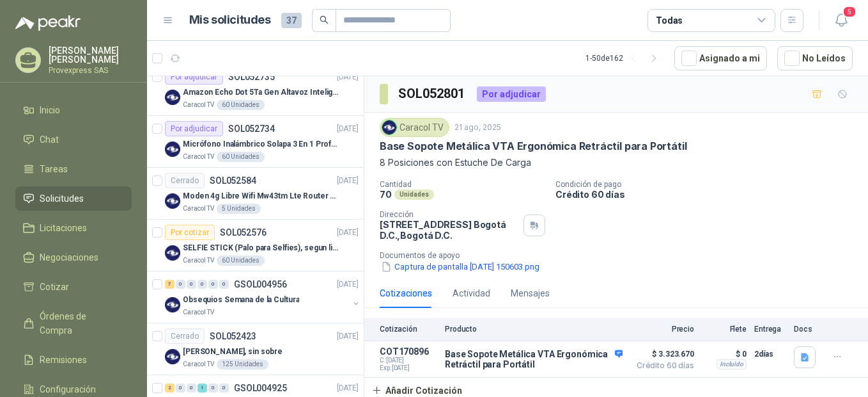 Image resolution: width=868 pixels, height=397 pixels. Describe the element at coordinates (243, 233) in the screenshot. I see `p: SOL052576` at that location.